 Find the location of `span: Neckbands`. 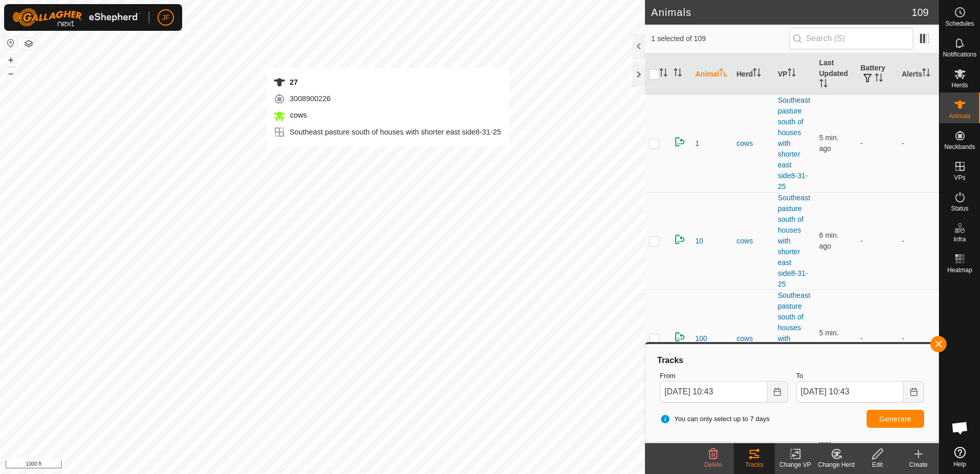

span: Neckbands is located at coordinates (959, 147).